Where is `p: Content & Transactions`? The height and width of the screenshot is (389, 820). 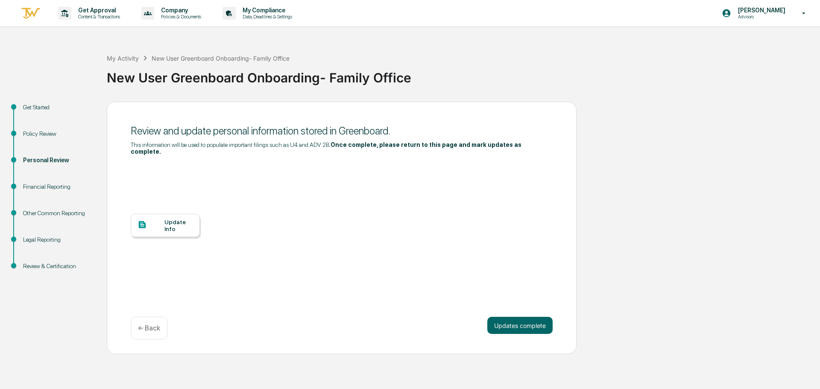
p: Content & Transactions is located at coordinates (98, 17).